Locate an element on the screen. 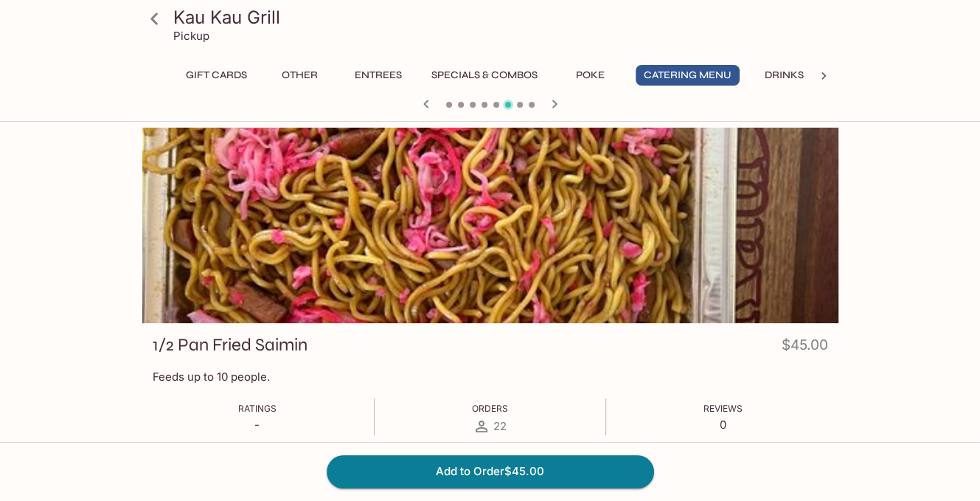 The width and height of the screenshot is (980, 501). button: Add to Order$45.00 is located at coordinates (490, 471).